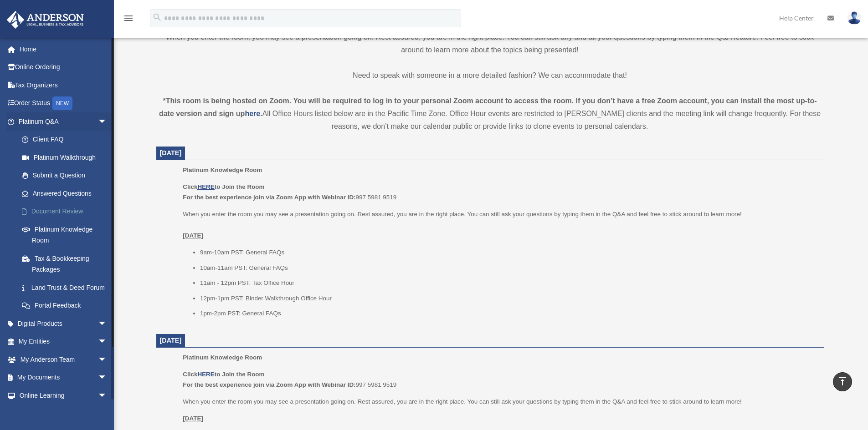 Image resolution: width=868 pixels, height=430 pixels. Describe the element at coordinates (63, 103) in the screenshot. I see `a: Order StatusNEW` at that location.